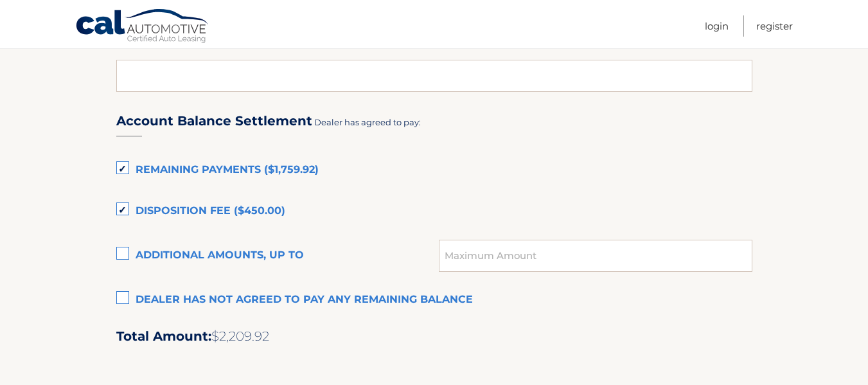  Describe the element at coordinates (434, 170) in the screenshot. I see `label: Remaining Payments ($1,759.92)` at that location.